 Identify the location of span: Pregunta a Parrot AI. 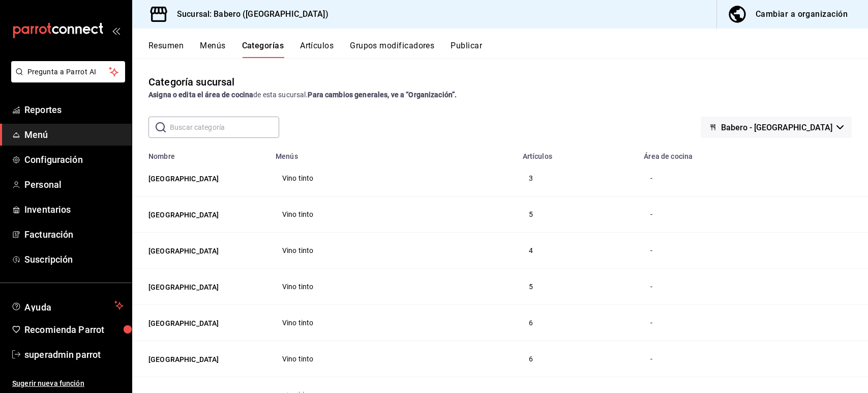
(68, 72).